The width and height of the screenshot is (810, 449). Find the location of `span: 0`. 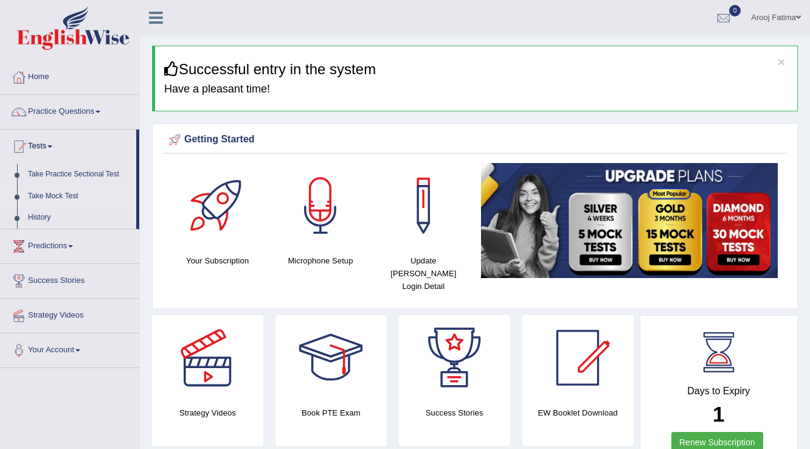

span: 0 is located at coordinates (735, 10).